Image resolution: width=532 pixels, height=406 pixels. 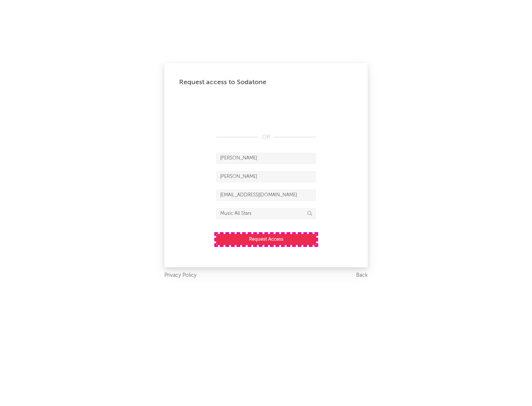 What do you see at coordinates (180, 276) in the screenshot?
I see `a: Privacy Policy` at bounding box center [180, 276].